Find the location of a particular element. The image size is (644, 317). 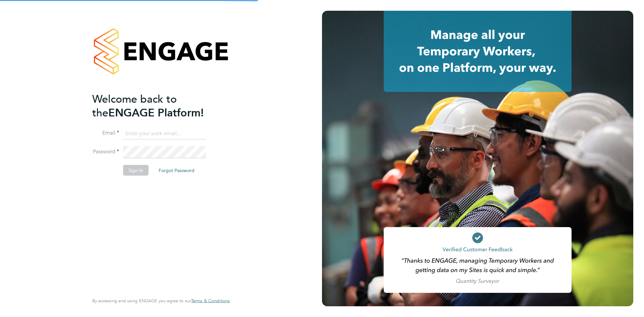

span: Terms & Conditions is located at coordinates (210, 301).